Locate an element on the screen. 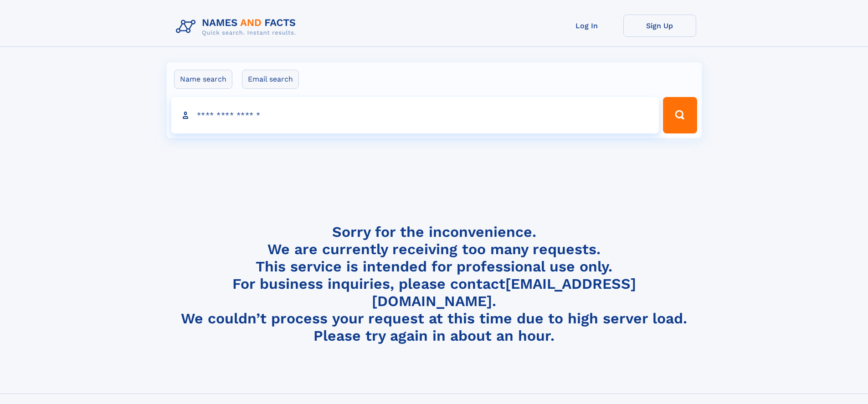 This screenshot has width=868, height=404. label: Name search is located at coordinates (203, 79).